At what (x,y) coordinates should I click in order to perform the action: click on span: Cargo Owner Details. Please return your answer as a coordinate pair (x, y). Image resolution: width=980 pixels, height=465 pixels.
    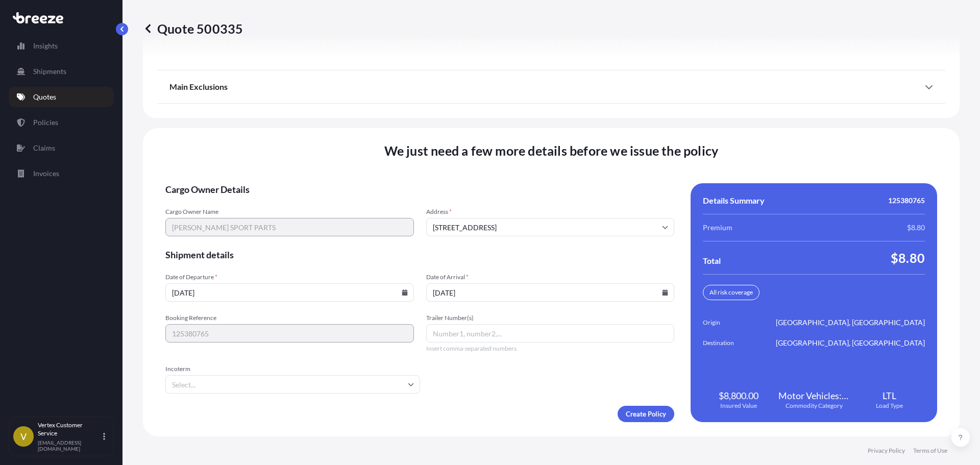
    Looking at the image, I should click on (420, 189).